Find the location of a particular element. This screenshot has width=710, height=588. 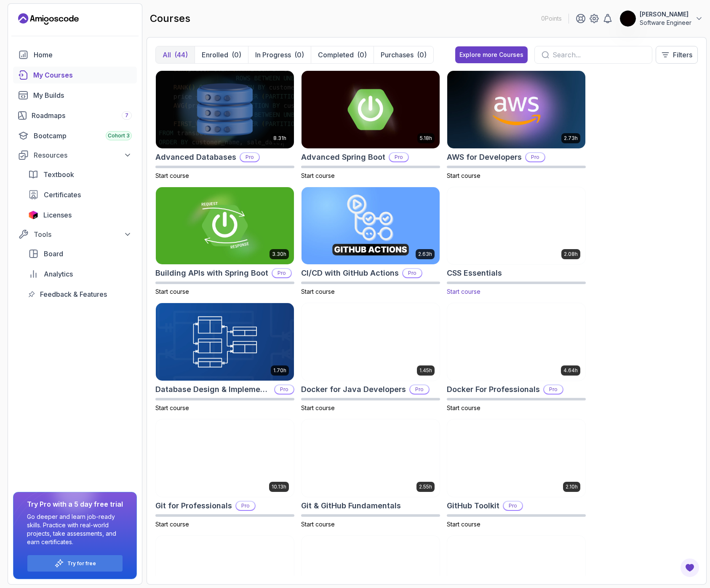

p: 0 Points is located at coordinates (551, 18).